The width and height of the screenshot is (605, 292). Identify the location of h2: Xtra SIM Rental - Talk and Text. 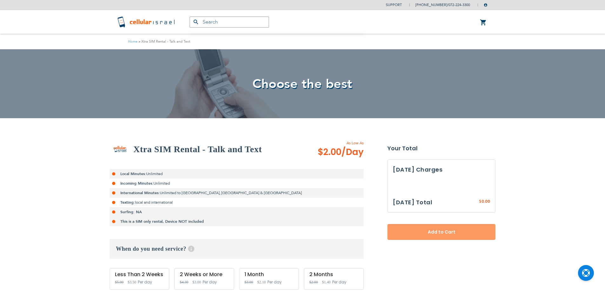
(198, 149).